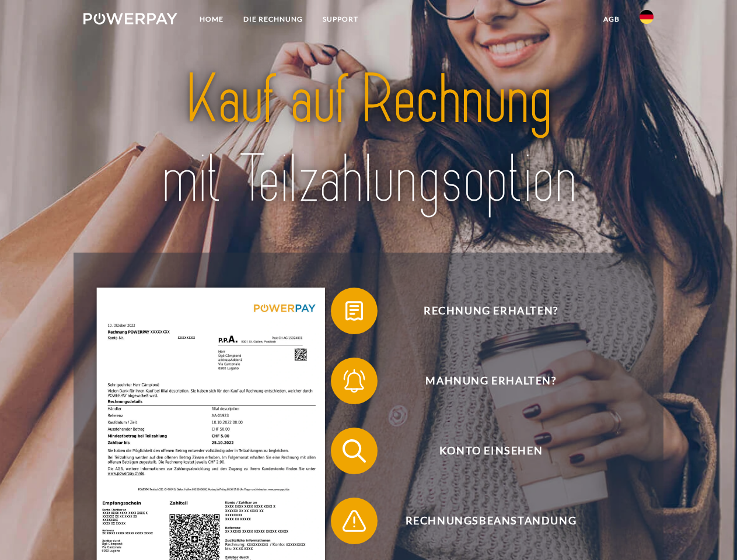  I want to click on button: Rechnung erhalten?, so click(483, 311).